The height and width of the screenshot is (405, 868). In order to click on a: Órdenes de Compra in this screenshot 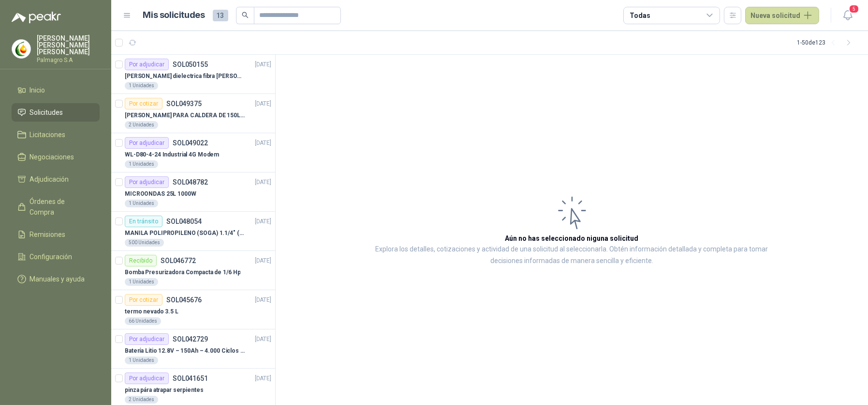, I will do `click(56, 207)`.